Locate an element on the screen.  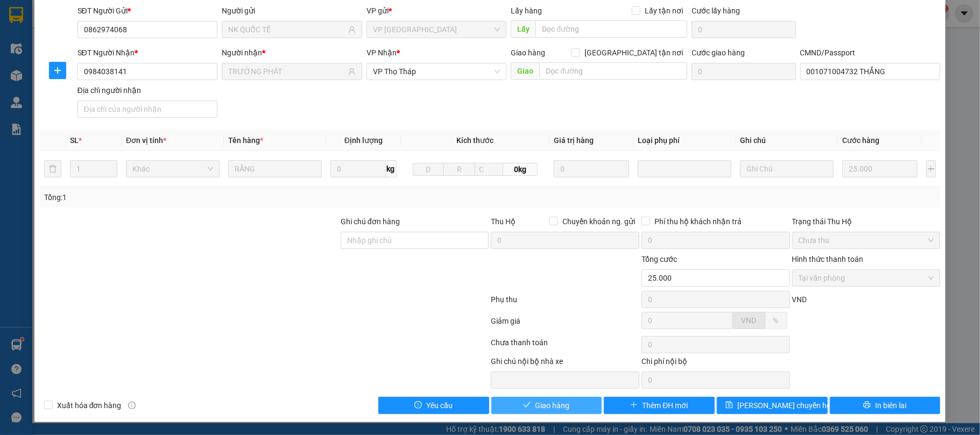
span: Tại văn phòng is located at coordinates (866, 278).